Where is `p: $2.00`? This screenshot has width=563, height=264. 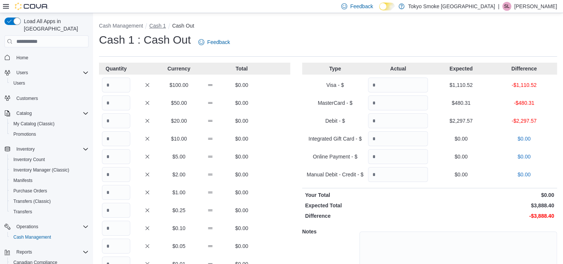 p: $2.00 is located at coordinates (179, 174).